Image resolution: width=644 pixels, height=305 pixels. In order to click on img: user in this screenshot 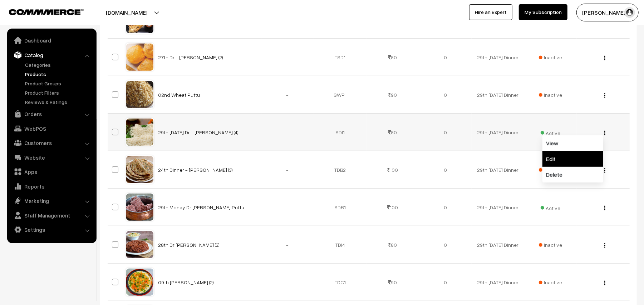, I will do `click(630, 13)`.